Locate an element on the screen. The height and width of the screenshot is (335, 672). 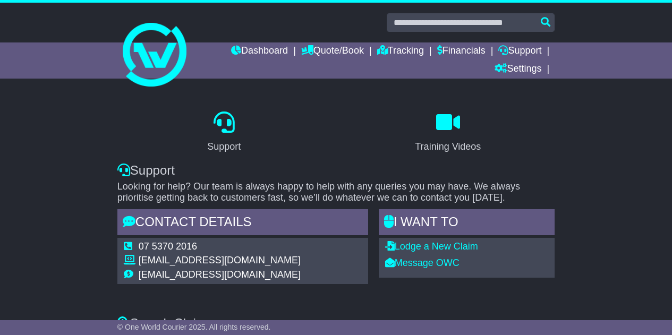
td: 07 5370 2016 is located at coordinates (219, 248).